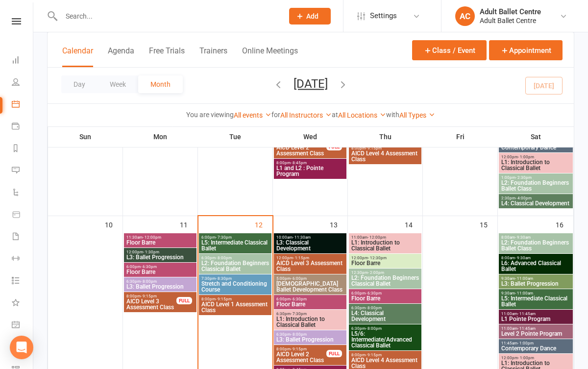 This screenshot has width=588, height=369. Describe the element at coordinates (235, 307) in the screenshot. I see `span: AICD Level 1 Assessment Class` at that location.